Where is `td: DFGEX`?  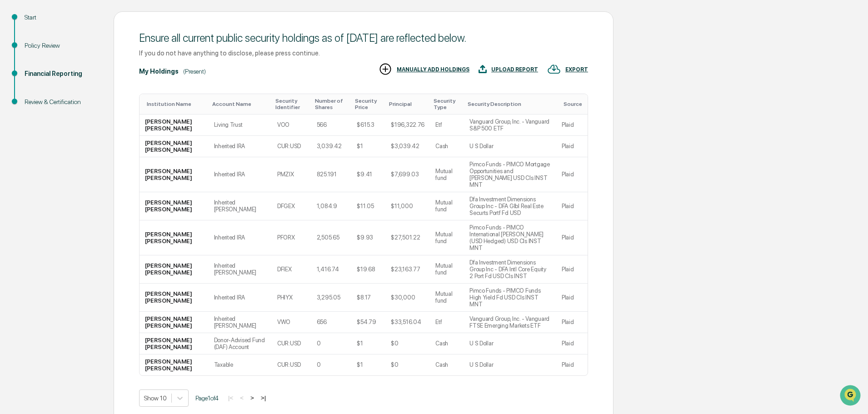
td: DFGEX is located at coordinates (291, 206).